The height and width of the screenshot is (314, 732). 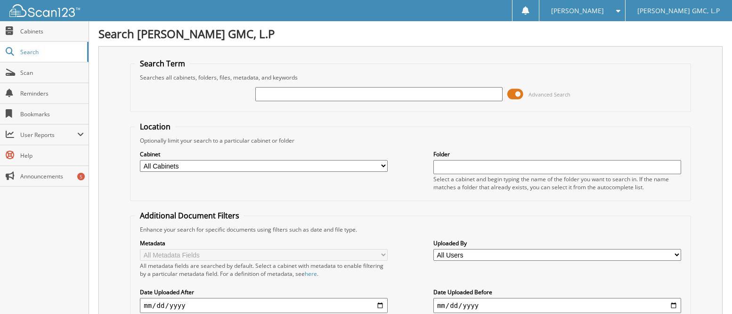 What do you see at coordinates (264, 292) in the screenshot?
I see `label: Date Uploaded After` at bounding box center [264, 292].